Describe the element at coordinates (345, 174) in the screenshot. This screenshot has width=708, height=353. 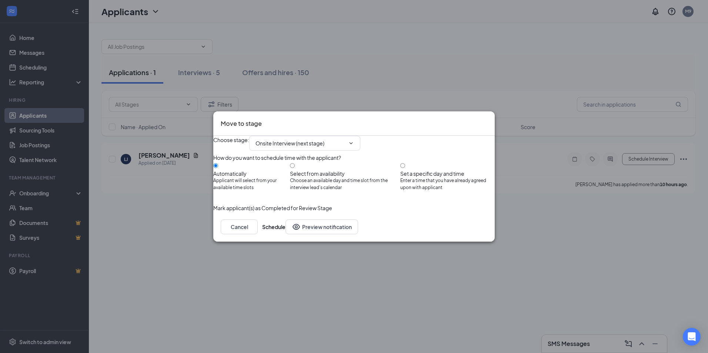
I see `div: Select from availability` at that location.